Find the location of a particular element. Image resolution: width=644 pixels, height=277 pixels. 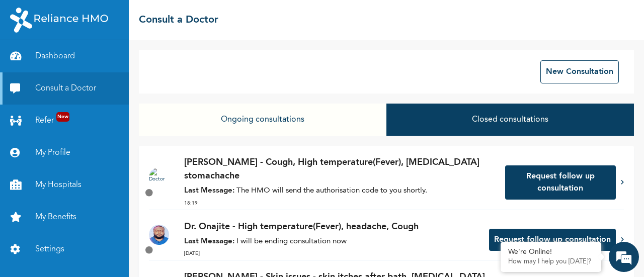

div: Minimize live chat window is located at coordinates (177, 17).